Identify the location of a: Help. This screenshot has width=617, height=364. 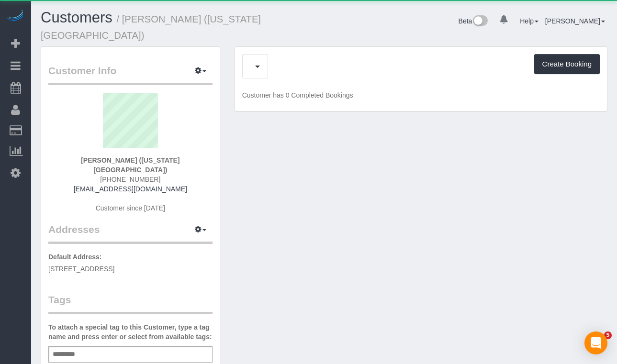
(529, 21).